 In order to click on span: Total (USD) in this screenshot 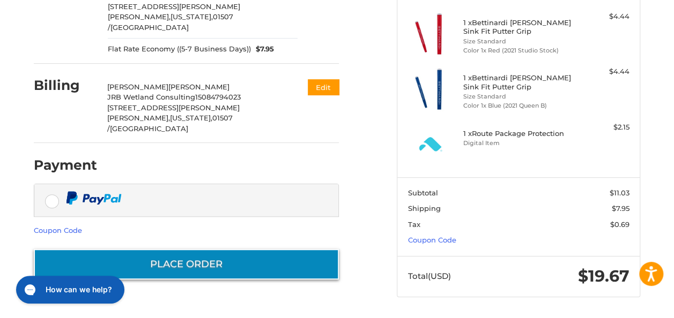, I will do `click(429, 276)`.